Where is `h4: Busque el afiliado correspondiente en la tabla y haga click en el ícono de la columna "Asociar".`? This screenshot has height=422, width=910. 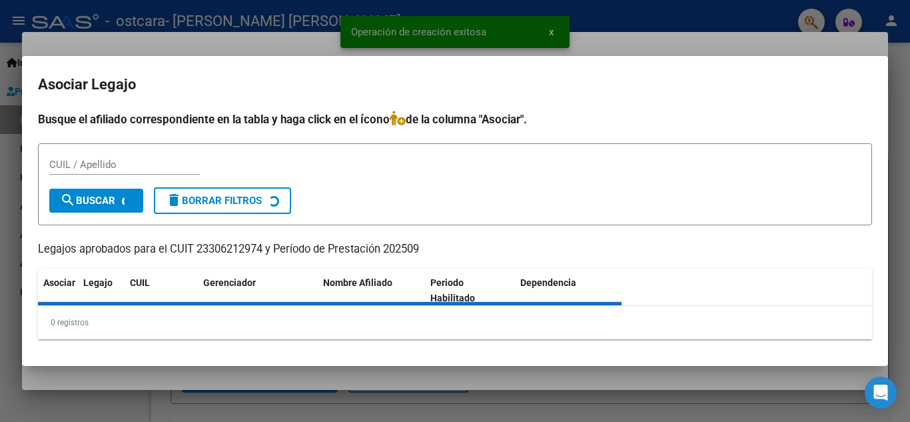
h4: Busque el afiliado correspondiente en la tabla y haga click en el ícono de la columna "Asociar". is located at coordinates (455, 119).